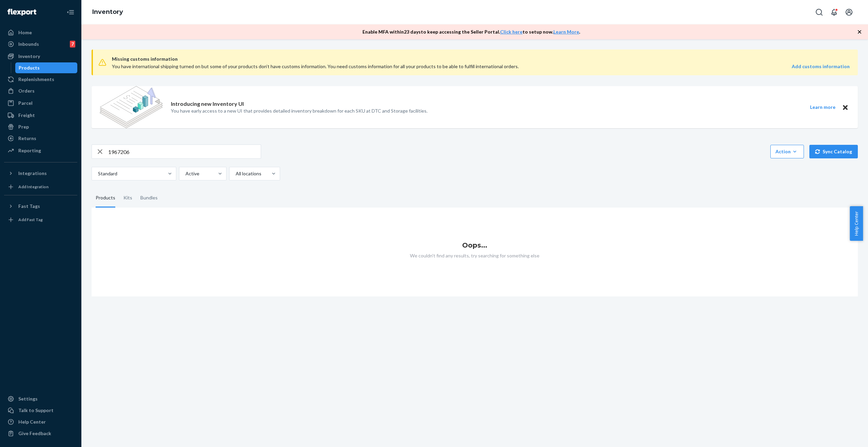 This screenshot has width=868, height=447. What do you see at coordinates (856, 223) in the screenshot?
I see `span: Help Center` at bounding box center [856, 223].